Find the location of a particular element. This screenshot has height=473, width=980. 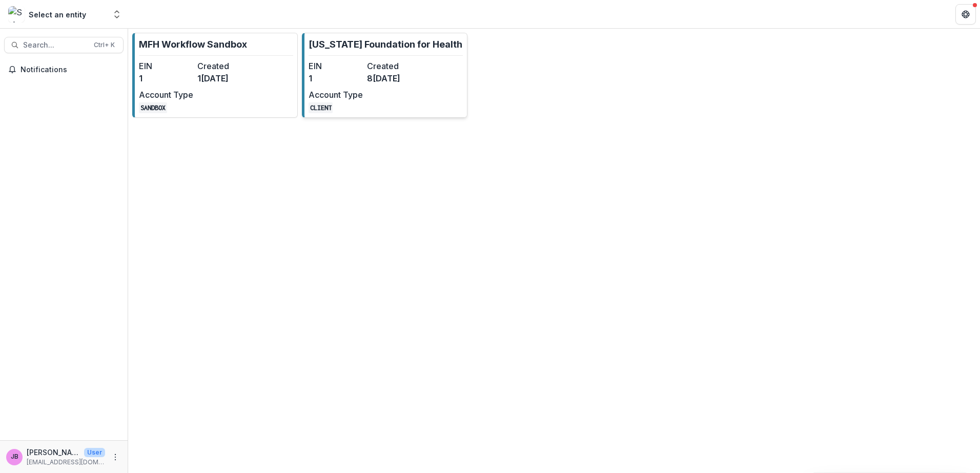

div: Ctrl + K is located at coordinates (104, 45).